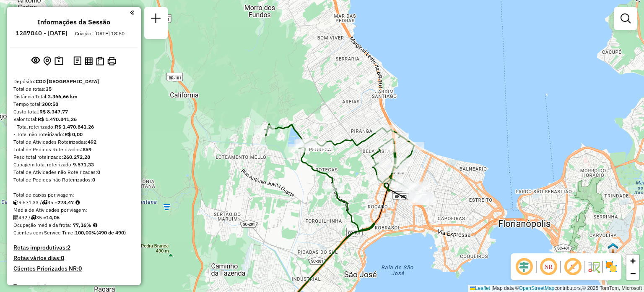 The height and width of the screenshot is (292, 644). I want to click on strong: 260.272,28, so click(77, 156).